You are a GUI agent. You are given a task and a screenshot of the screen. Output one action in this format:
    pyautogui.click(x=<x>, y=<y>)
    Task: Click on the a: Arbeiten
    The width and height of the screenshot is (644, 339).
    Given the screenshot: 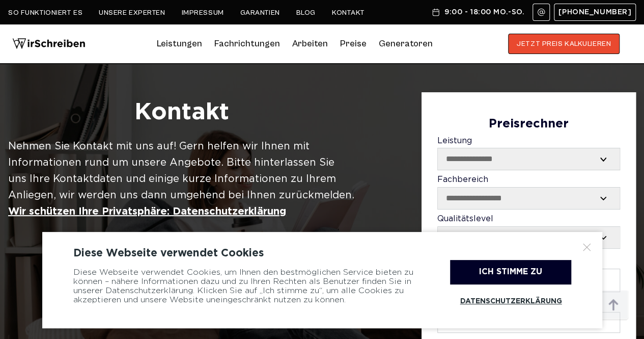 What is the action you would take?
    pyautogui.click(x=310, y=44)
    